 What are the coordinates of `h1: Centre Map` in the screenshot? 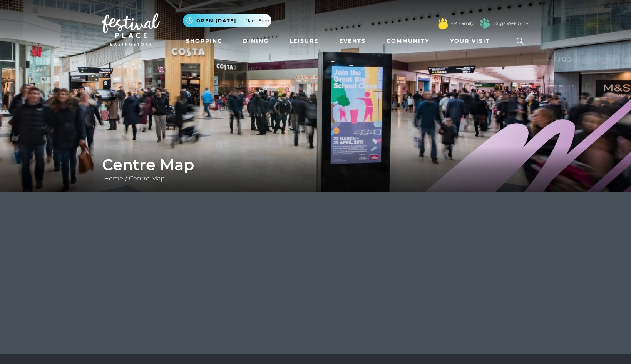 It's located at (316, 165).